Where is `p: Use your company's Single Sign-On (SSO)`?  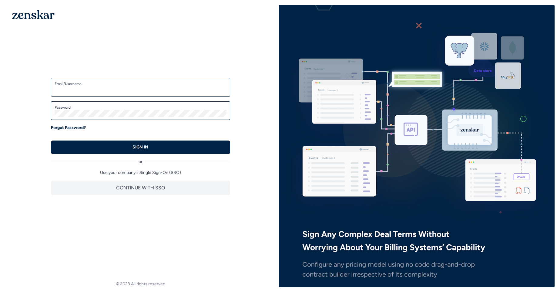
p: Use your company's Single Sign-On (SSO) is located at coordinates (140, 173).